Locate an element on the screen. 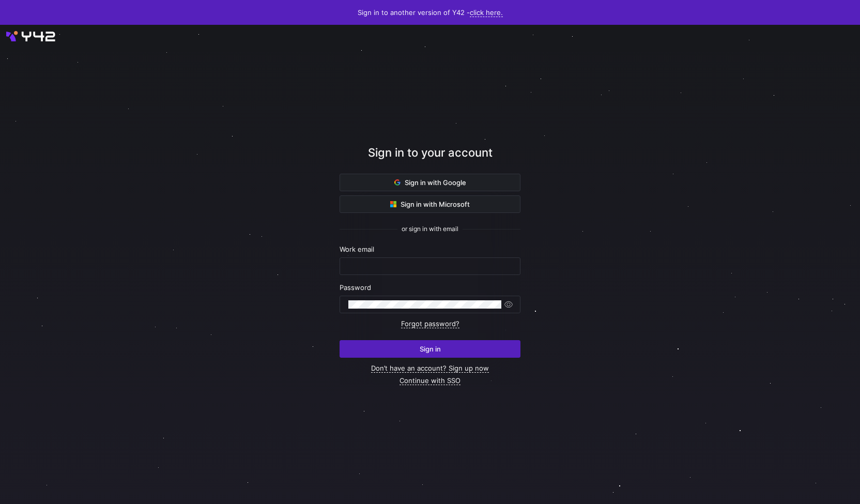 Image resolution: width=860 pixels, height=504 pixels. a: click here. is located at coordinates (486, 13).